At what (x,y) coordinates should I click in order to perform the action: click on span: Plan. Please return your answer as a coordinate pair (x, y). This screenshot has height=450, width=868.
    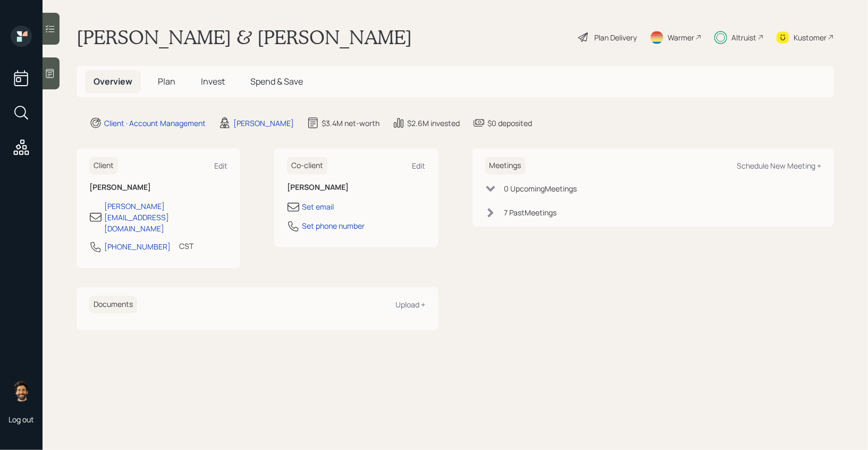
    Looking at the image, I should click on (166, 81).